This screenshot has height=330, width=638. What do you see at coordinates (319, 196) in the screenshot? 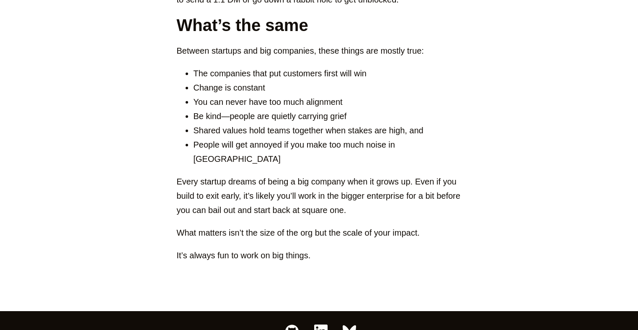
I see `p: Every startup dreams of being a big company when it grows up. Even if you build to exit early, it...` at bounding box center [319, 196].